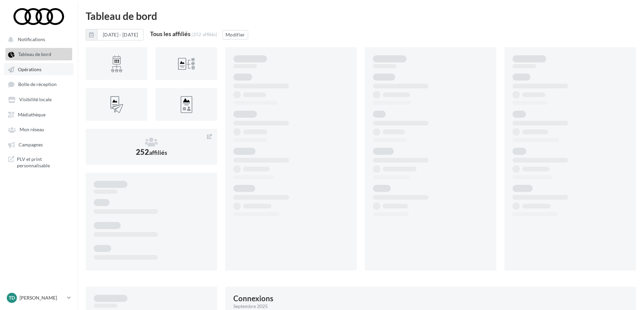 This screenshot has width=644, height=310. Describe the element at coordinates (170, 34) in the screenshot. I see `div: Tous les affiliés` at that location.